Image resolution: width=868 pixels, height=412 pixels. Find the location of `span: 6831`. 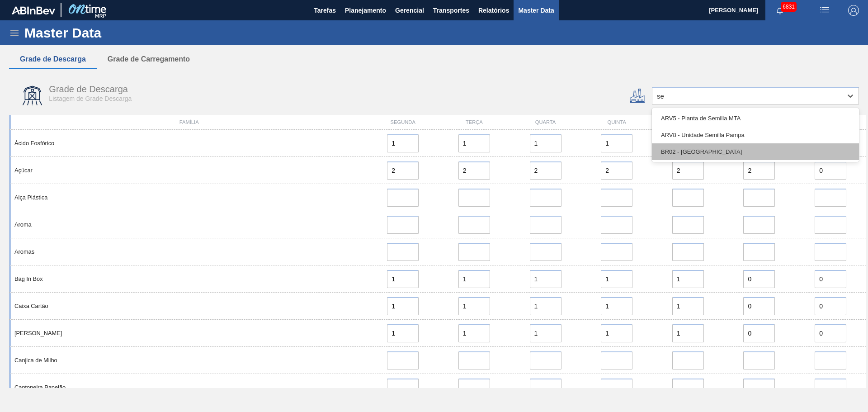

span: 6831 is located at coordinates (788, 7).